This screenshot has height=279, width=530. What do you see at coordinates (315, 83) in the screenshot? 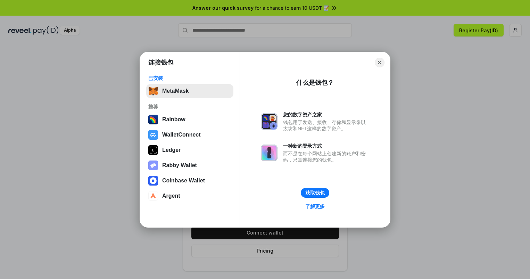
I see `div: 什么是钱包？` at bounding box center [315, 83].